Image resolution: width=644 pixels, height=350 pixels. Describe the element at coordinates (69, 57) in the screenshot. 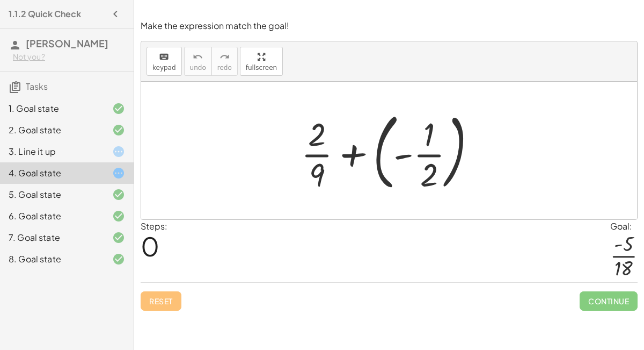

I see `div: Not you?` at that location.